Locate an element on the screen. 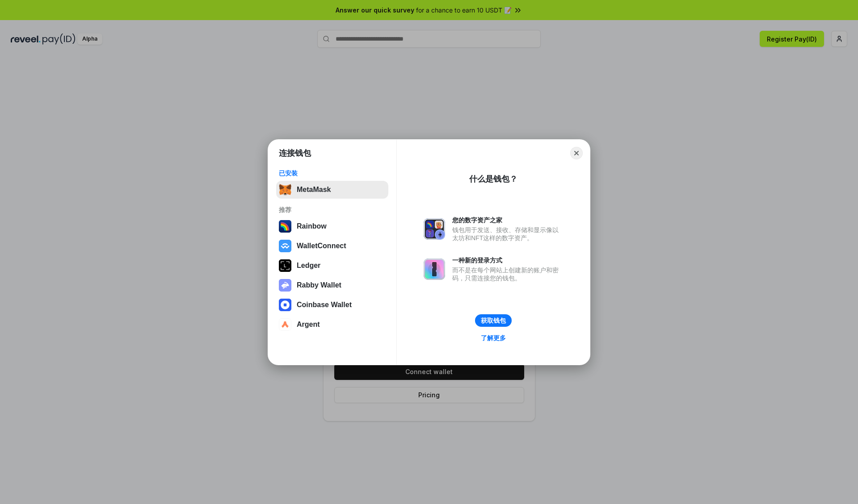  div: Rainbow is located at coordinates (311, 226).